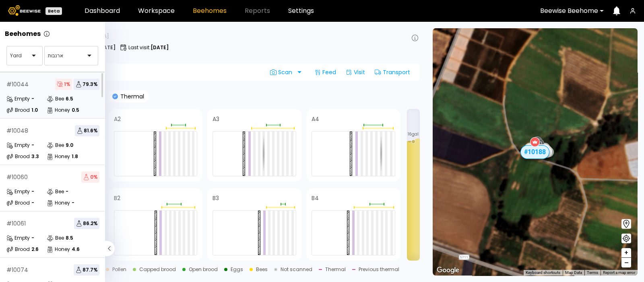 This screenshot has height=282, width=644. Describe the element at coordinates (117, 119) in the screenshot. I see `h4: A2` at that location.